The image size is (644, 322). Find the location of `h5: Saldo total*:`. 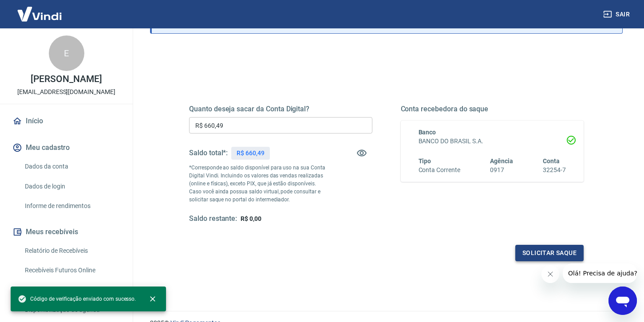

h5: Saldo total*: is located at coordinates (208, 153).